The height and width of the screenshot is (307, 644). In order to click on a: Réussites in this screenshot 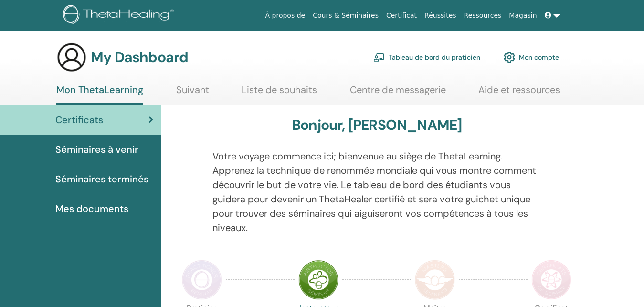, I will do `click(440, 15)`.